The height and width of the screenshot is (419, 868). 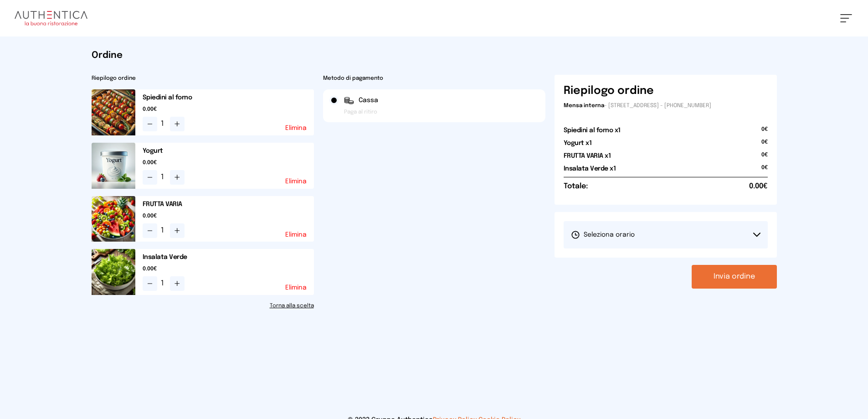 What do you see at coordinates (583, 106) in the screenshot?
I see `span: Mensa interna` at bounding box center [583, 106].